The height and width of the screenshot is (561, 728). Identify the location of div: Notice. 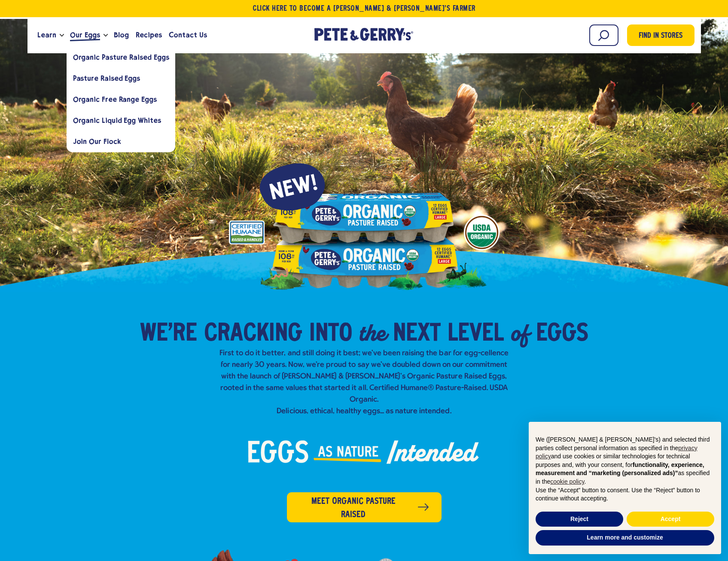
(625, 488).